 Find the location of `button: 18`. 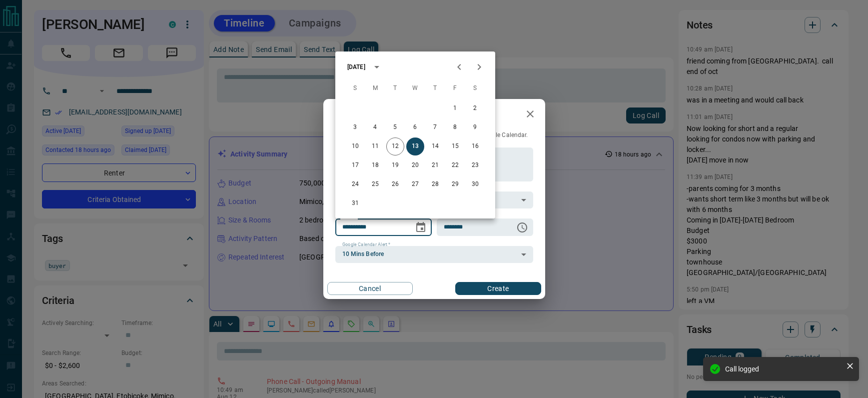

button: 18 is located at coordinates (376, 165).